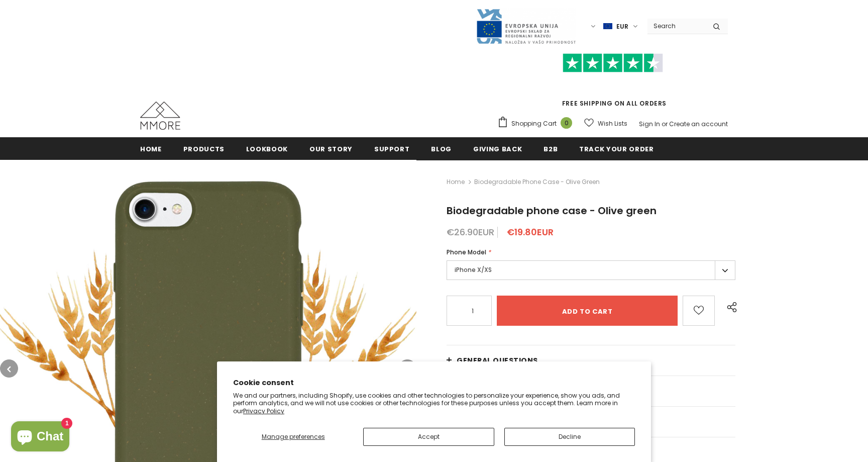 This screenshot has height=462, width=868. What do you see at coordinates (434, 403) in the screenshot?
I see `p: We and our partners, including Shopify, use cookies and other technologies to personalize your ex...` at bounding box center [434, 403].